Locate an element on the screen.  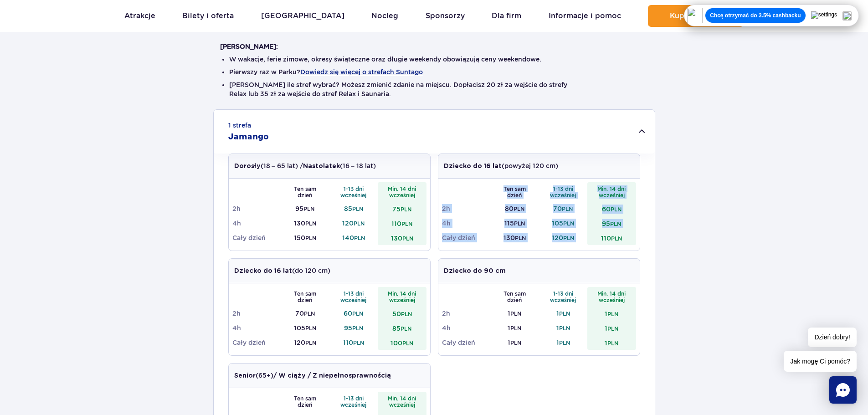
strong: / W ciąży / Z niepełnosprawnością is located at coordinates (332, 375).